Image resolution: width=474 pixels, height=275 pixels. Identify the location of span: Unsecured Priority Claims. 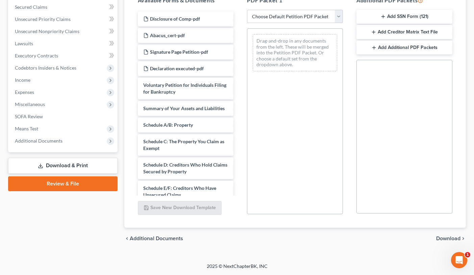
(43, 19).